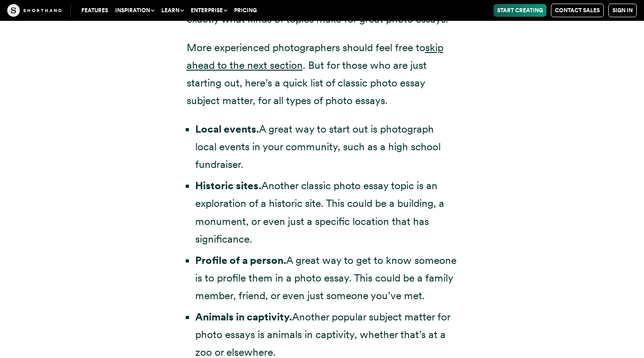 The width and height of the screenshot is (644, 358). Describe the element at coordinates (172, 10) in the screenshot. I see `button: Learn` at that location.